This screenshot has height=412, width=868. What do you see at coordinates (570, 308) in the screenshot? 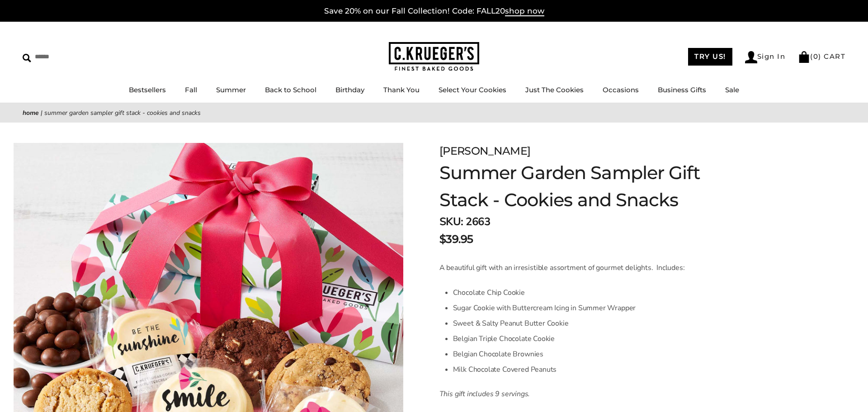
I see `li: Sugar Cookie with Buttercream Icing in Summer Wrapper` at bounding box center [570, 308].